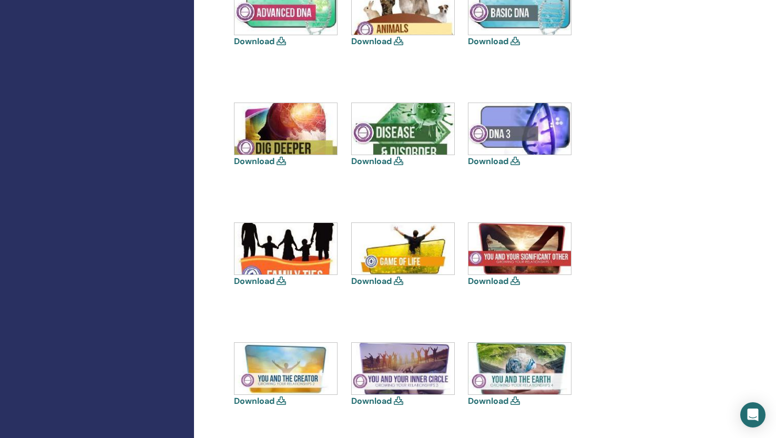 The width and height of the screenshot is (776, 438). I want to click on img: growing-your-relationship-3-you-and-your-inner-circle.jpg, so click(403, 369).